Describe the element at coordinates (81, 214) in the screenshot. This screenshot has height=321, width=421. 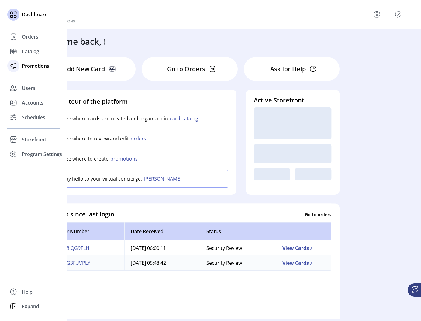
I see `h4: Orders since last login` at that location.